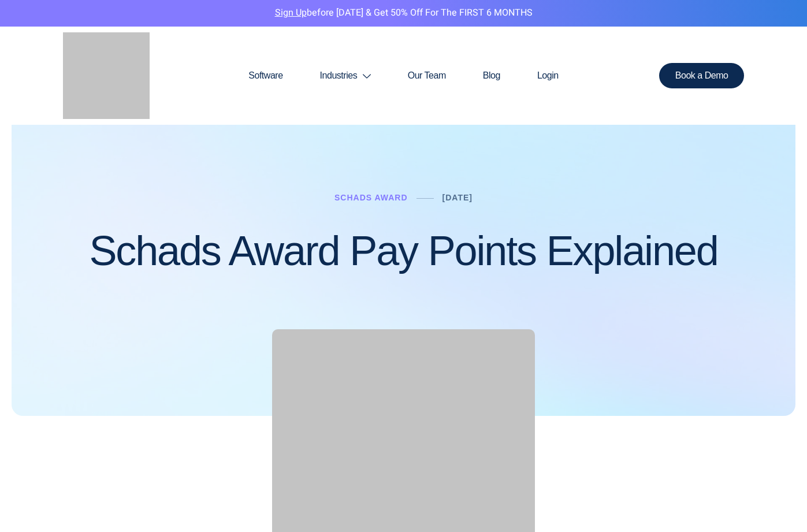 This screenshot has height=532, width=807. I want to click on a: Blog, so click(491, 76).